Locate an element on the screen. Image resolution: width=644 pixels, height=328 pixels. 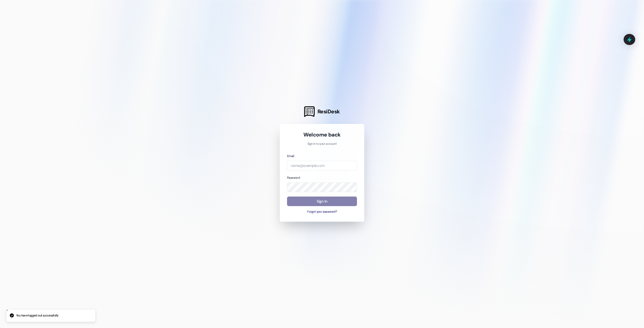
img: ResiDesk Logo is located at coordinates (309, 112).